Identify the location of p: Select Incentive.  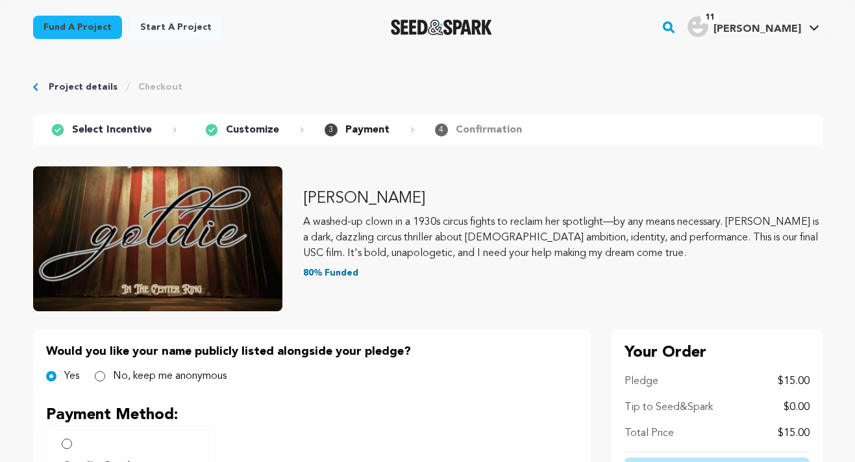
(112, 130).